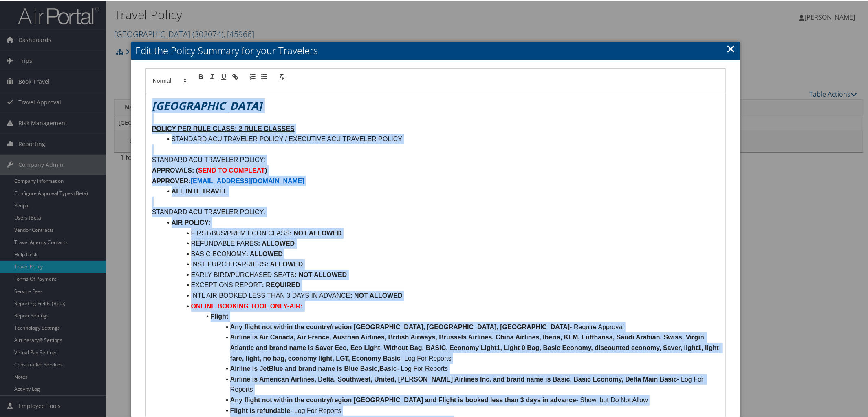 This screenshot has height=417, width=868. What do you see at coordinates (441, 243) in the screenshot?
I see `li: REFUNDABLE FARES` at bounding box center [441, 243].